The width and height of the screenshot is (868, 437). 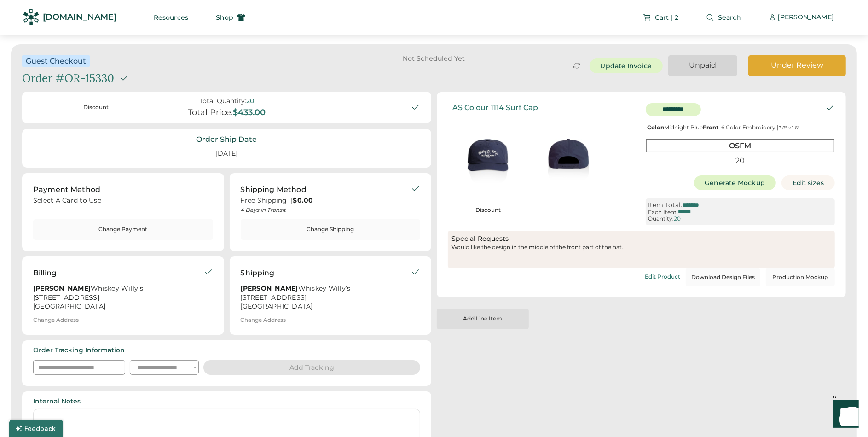 I want to click on button: Edit sizes, so click(x=808, y=182).